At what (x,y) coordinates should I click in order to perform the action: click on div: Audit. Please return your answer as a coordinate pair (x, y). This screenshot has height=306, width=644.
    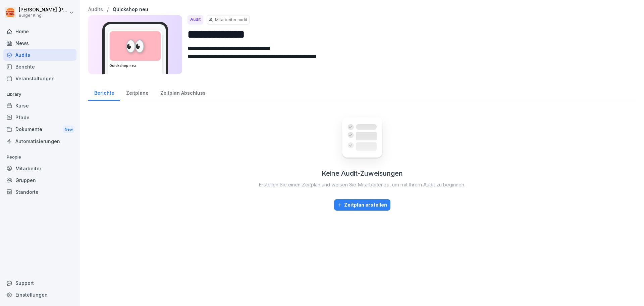
    Looking at the image, I should click on (195, 20).